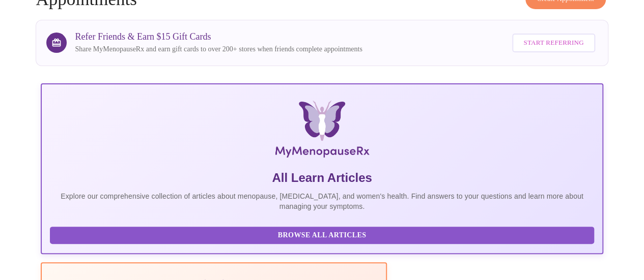 This screenshot has height=280, width=644. What do you see at coordinates (322, 236) in the screenshot?
I see `button: Browse All Articles` at bounding box center [322, 236].